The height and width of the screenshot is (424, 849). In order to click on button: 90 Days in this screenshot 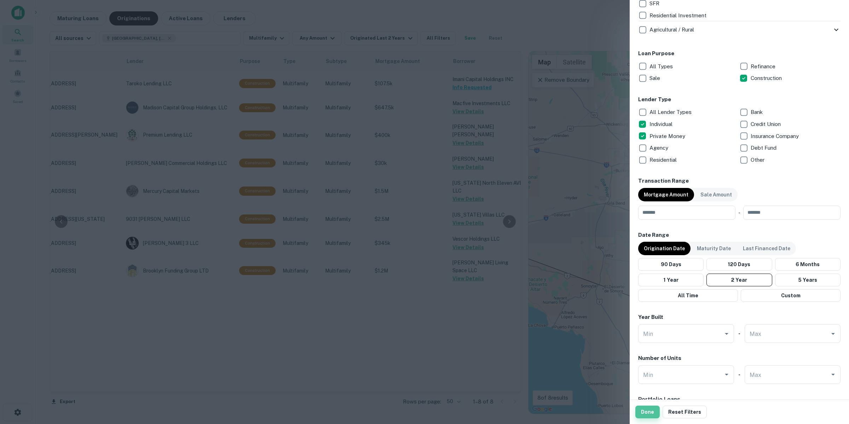, I will do `click(671, 264)`.